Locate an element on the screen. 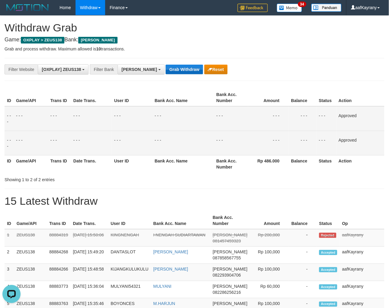 Image resolution: width=389 pixels, height=308 pixels. td: 2 is located at coordinates (9, 255).